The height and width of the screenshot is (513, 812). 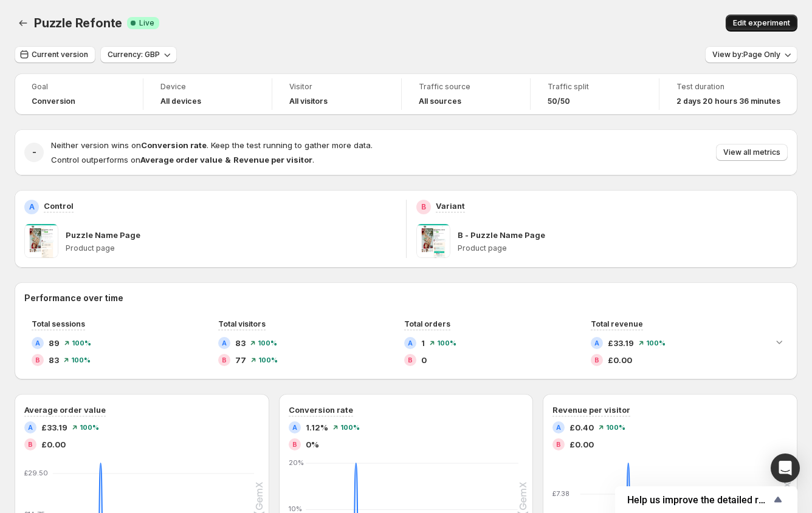 What do you see at coordinates (182, 160) in the screenshot?
I see `span: Control outperforms on .` at bounding box center [182, 160].